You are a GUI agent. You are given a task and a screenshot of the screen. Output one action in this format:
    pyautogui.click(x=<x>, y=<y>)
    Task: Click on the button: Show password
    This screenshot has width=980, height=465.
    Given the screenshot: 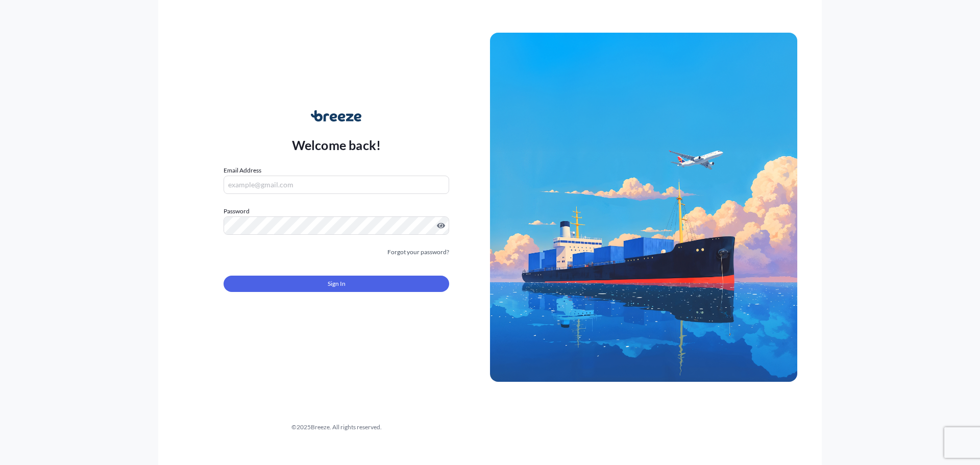 What is the action you would take?
    pyautogui.click(x=441, y=226)
    